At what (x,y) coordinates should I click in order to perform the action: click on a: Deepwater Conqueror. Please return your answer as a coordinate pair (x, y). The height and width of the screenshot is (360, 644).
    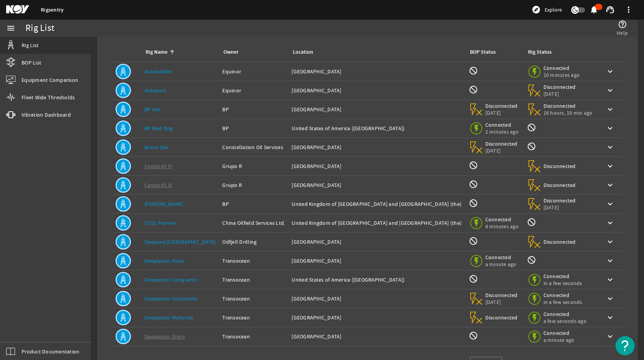
    Looking at the image, I should click on (171, 279).